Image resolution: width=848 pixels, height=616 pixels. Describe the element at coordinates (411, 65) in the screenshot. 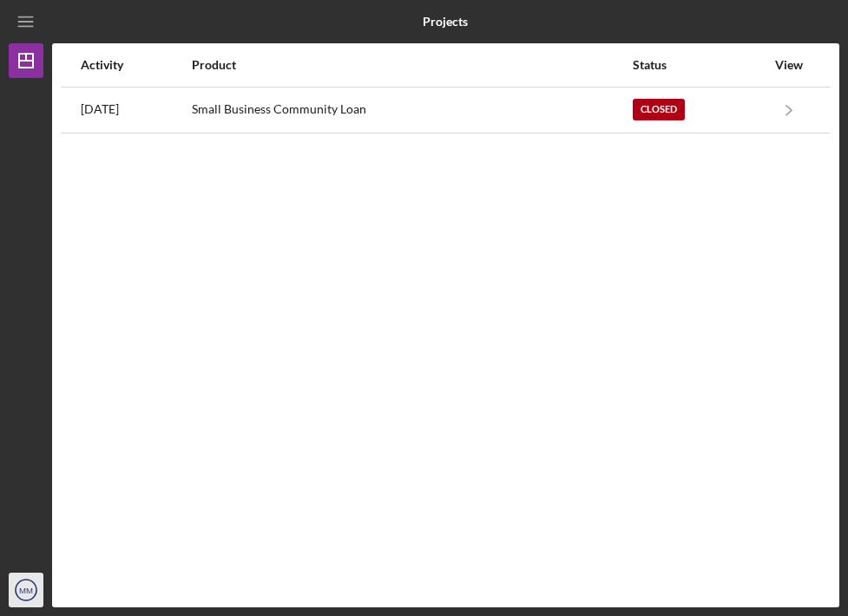

I see `div: Product` at that location.